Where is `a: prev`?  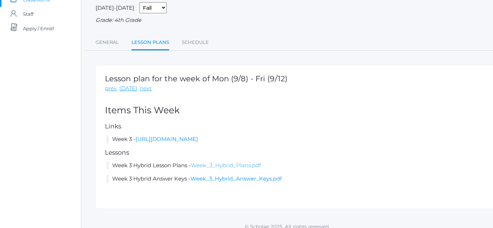
a: prev is located at coordinates (111, 88).